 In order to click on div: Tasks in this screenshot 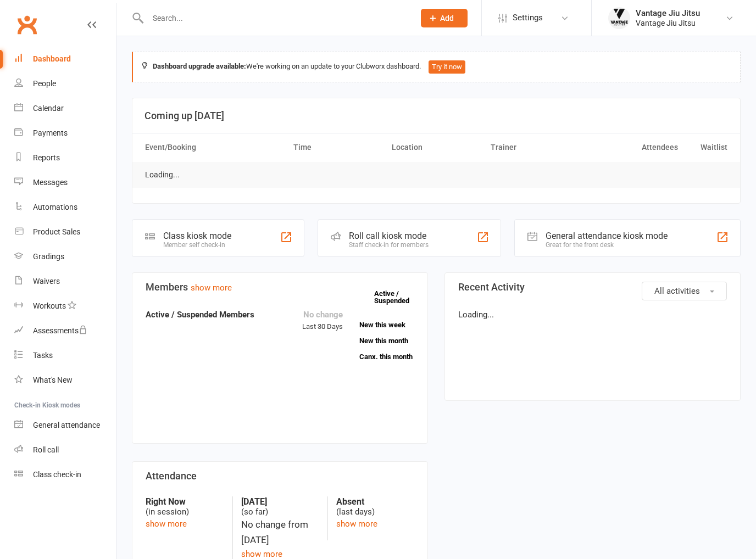, I will do `click(43, 356)`.